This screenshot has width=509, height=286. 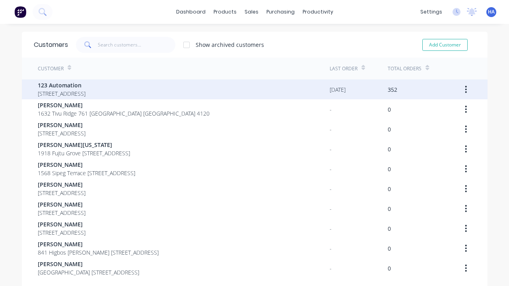 What do you see at coordinates (51, 69) in the screenshot?
I see `div: Customer` at bounding box center [51, 69].